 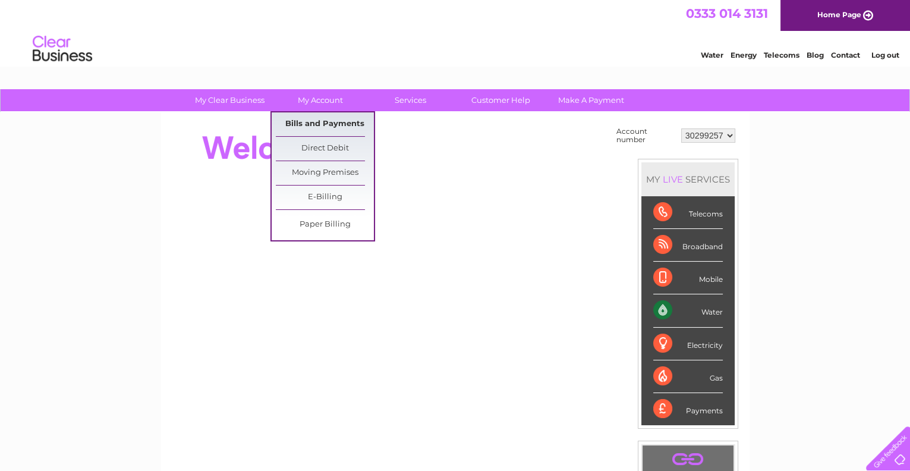 I want to click on span: 0333 014 3131, so click(x=727, y=13).